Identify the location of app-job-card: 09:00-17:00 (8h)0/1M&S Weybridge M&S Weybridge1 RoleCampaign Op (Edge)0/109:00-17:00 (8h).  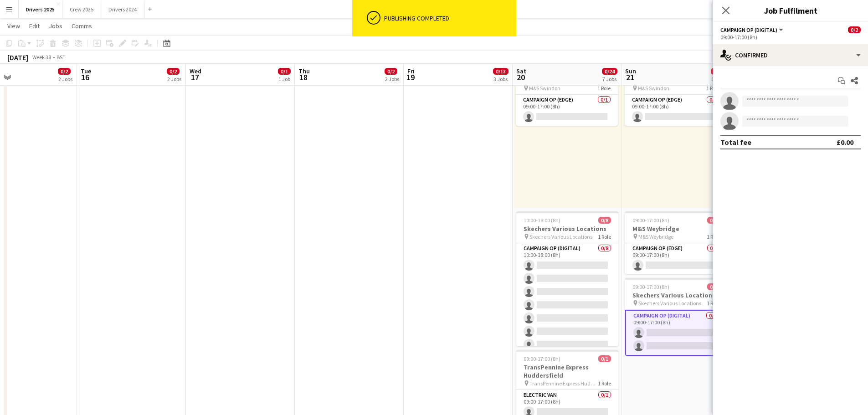
(676, 242).